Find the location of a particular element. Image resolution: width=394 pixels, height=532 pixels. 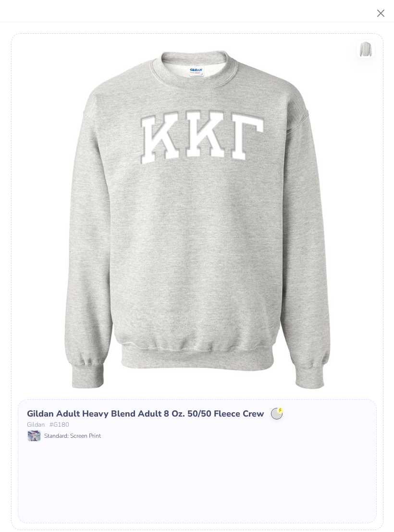

img: Back is located at coordinates (366, 49).